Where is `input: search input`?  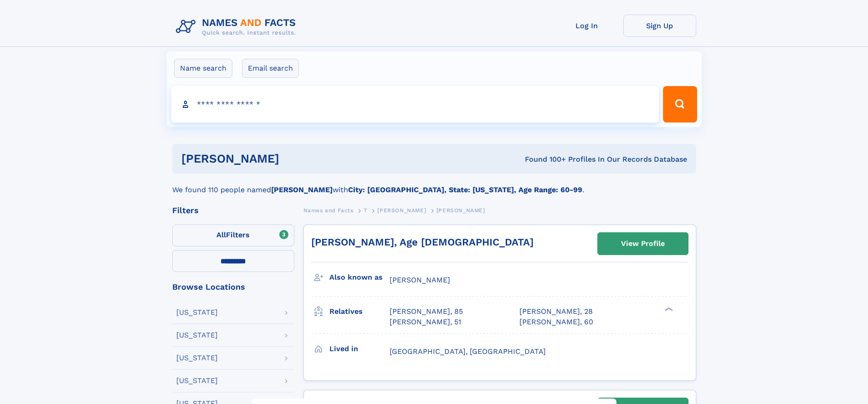
input: search input is located at coordinates (415, 104).